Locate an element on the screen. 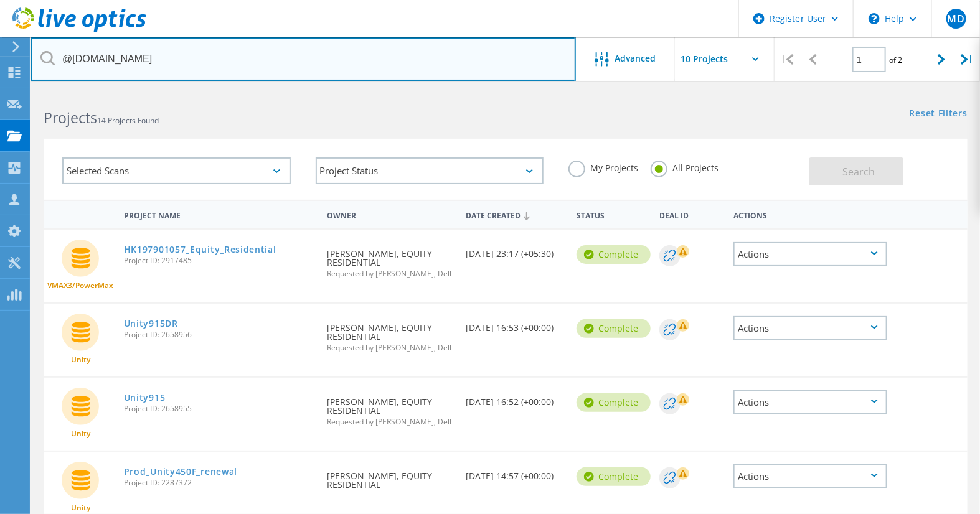 The width and height of the screenshot is (980, 514). span: Advanced is located at coordinates (636, 59).